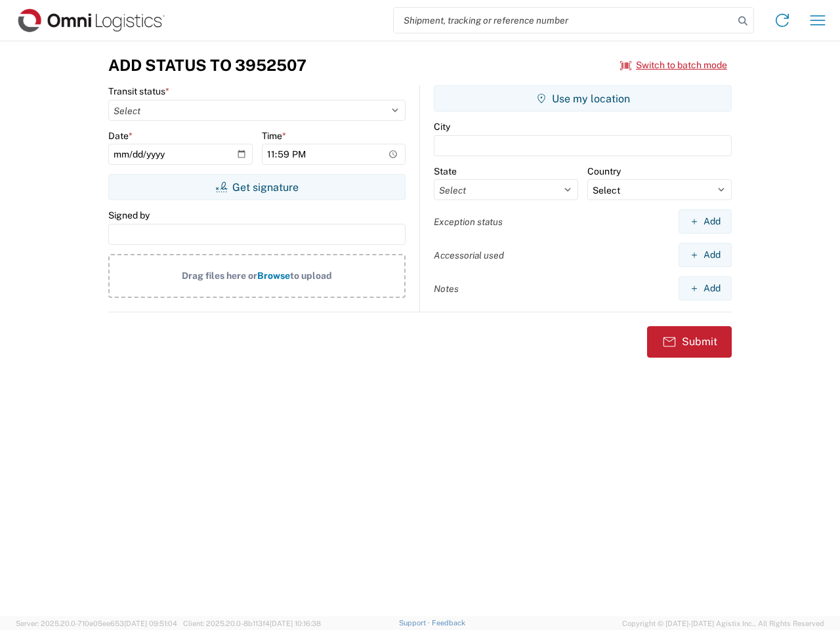 This screenshot has width=840, height=630. Describe the element at coordinates (673, 65) in the screenshot. I see `button: Switch to batch mode` at that location.